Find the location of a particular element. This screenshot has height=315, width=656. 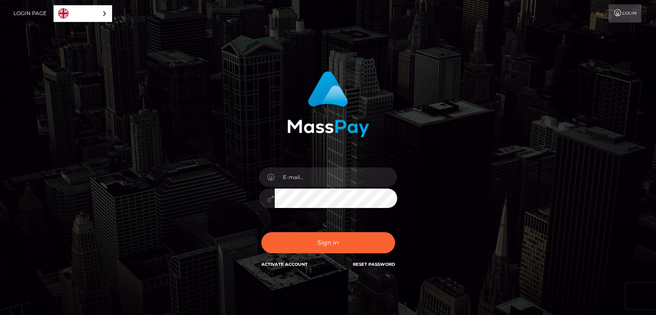

img: MassPay Login is located at coordinates (328, 104).